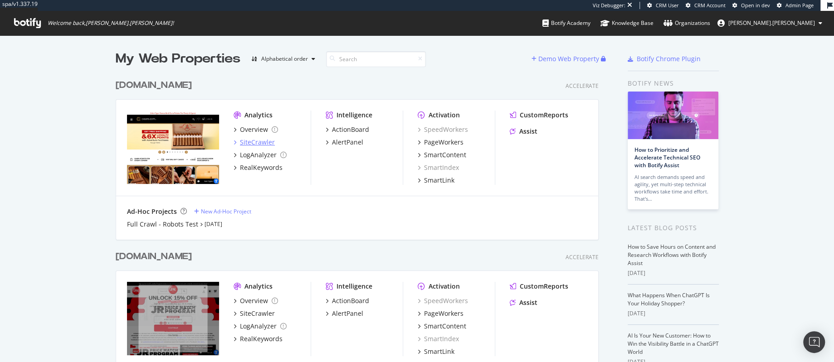  What do you see at coordinates (799, 5) in the screenshot?
I see `span: Admin Page` at bounding box center [799, 5].